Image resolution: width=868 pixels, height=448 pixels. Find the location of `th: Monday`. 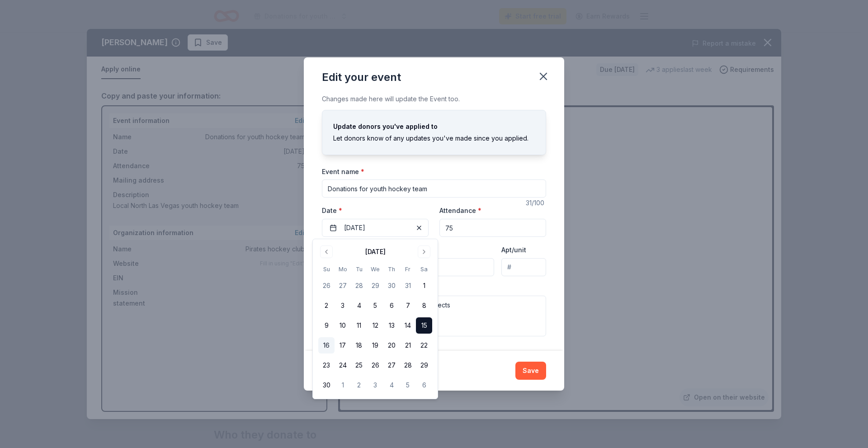

th: Monday is located at coordinates (343, 269).